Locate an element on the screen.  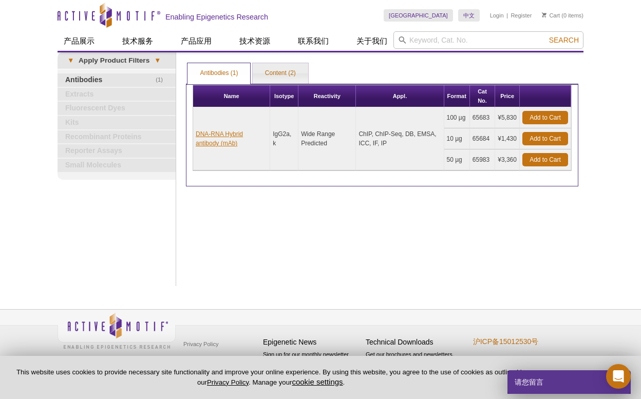
a: Fluorescent Dyes is located at coordinates (117, 108).